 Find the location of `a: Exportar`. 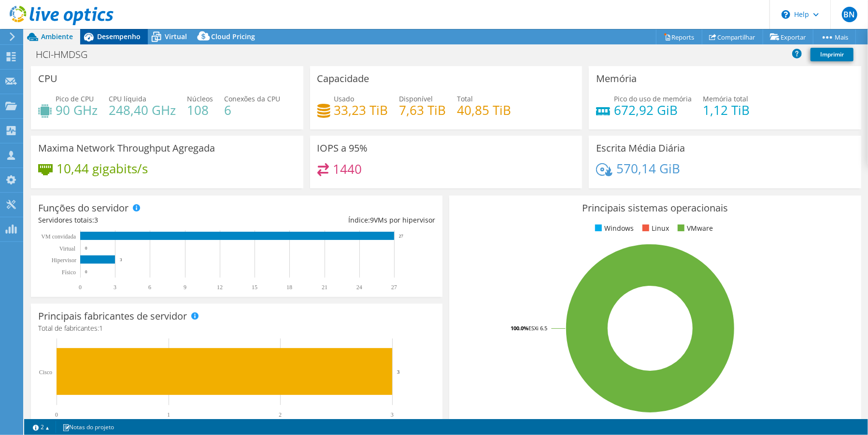

a: Exportar is located at coordinates (788, 37).